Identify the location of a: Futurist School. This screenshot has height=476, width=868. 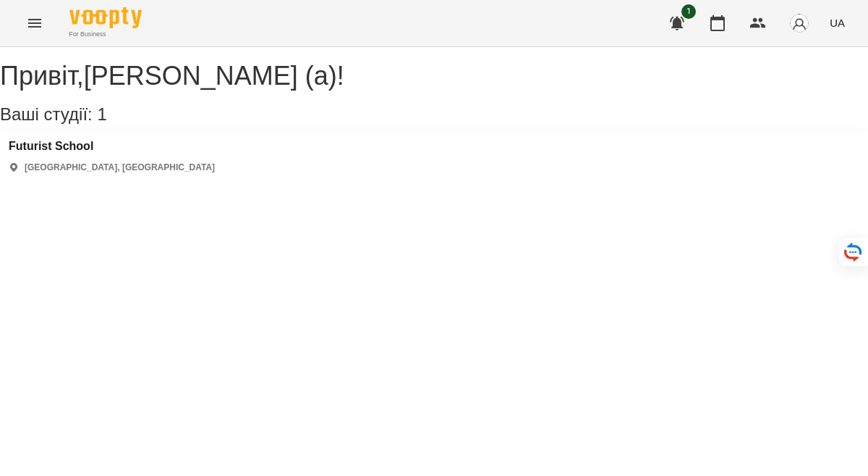
(112, 146).